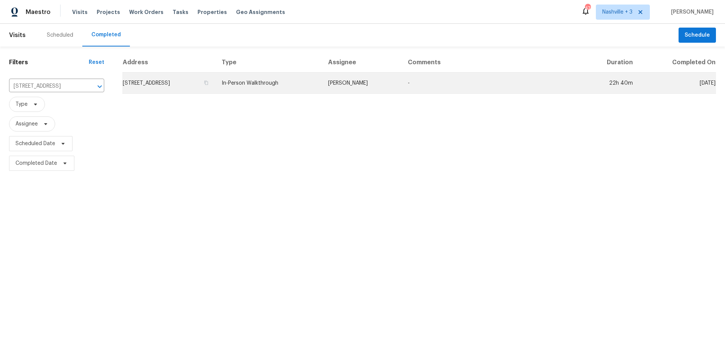 This screenshot has width=725, height=353. What do you see at coordinates (261, 12) in the screenshot?
I see `span: Geo Assignments` at bounding box center [261, 12].